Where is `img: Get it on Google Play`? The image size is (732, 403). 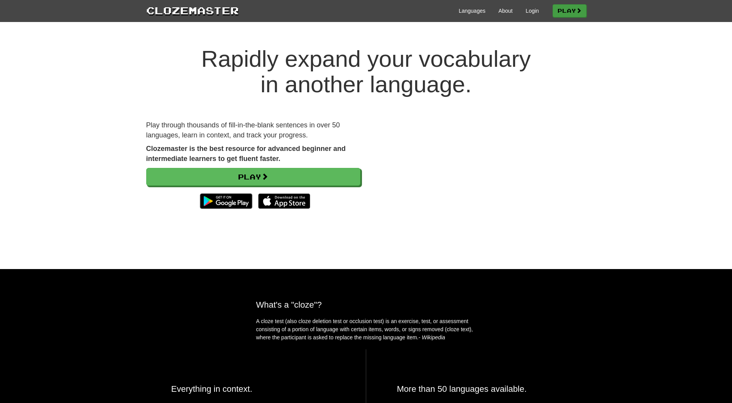 img: Get it on Google Play is located at coordinates (226, 201).